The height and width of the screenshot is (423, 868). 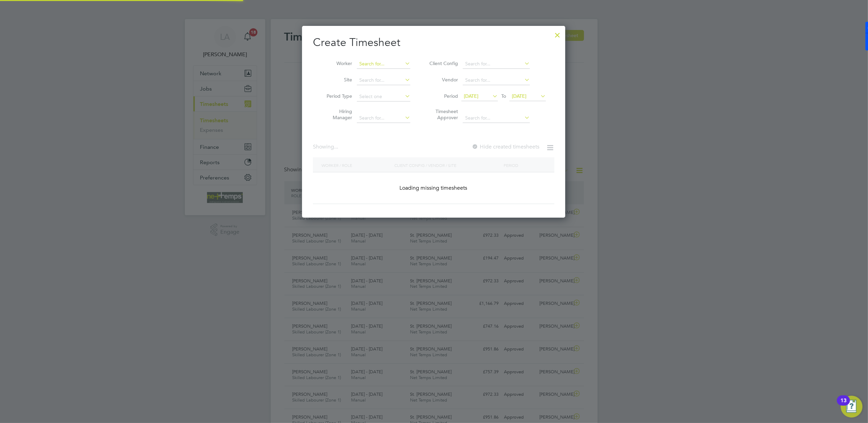 What do you see at coordinates (443, 79) in the screenshot?
I see `label: Vendor` at bounding box center [443, 79].